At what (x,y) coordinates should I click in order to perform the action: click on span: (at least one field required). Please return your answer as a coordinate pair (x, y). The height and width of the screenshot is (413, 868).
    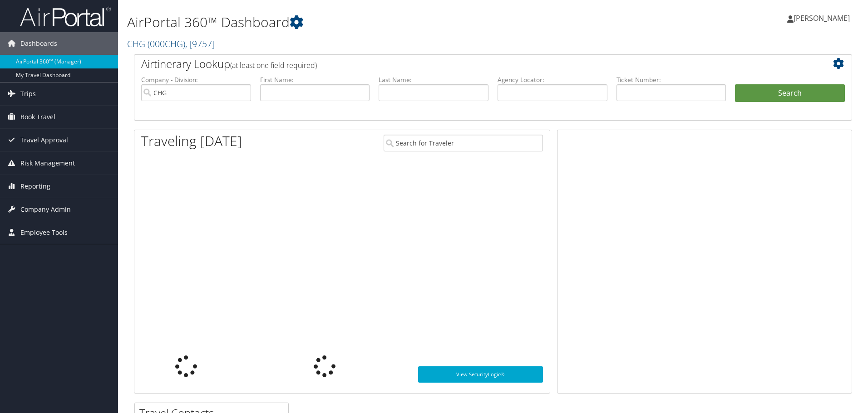
    Looking at the image, I should click on (274, 65).